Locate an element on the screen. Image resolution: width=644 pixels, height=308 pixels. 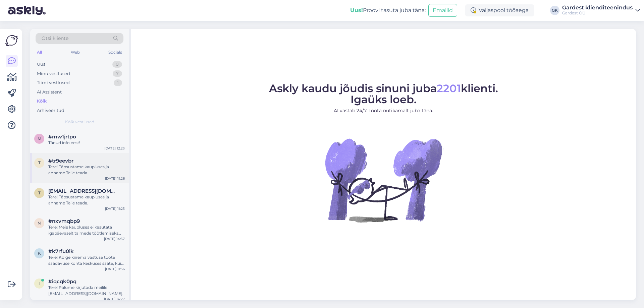
div: All is located at coordinates (39, 52).